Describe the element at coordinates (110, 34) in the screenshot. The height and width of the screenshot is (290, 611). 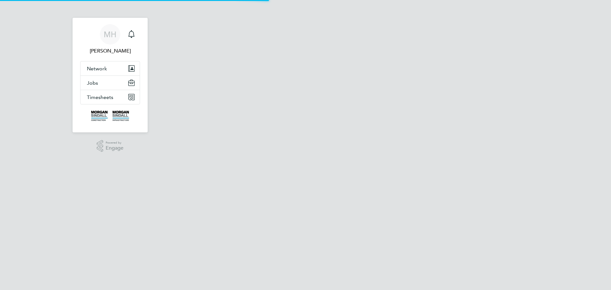
I see `span: MH` at that location.